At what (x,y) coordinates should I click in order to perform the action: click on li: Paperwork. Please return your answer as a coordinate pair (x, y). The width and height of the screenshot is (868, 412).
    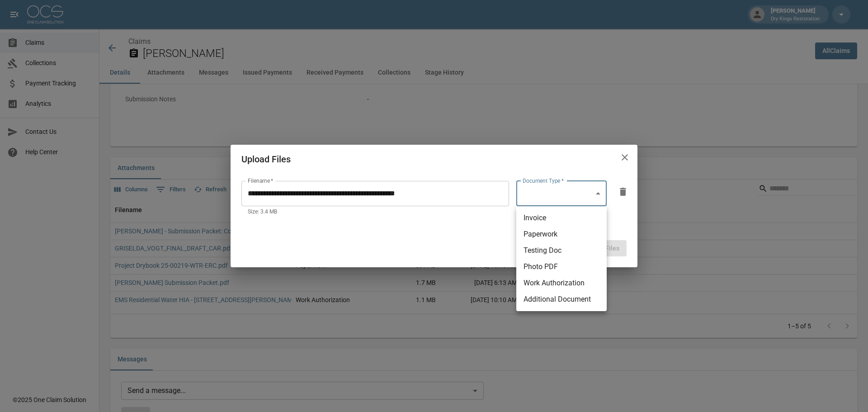
    Looking at the image, I should click on (561, 235).